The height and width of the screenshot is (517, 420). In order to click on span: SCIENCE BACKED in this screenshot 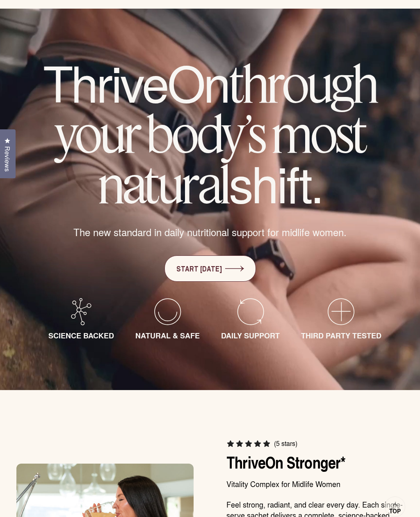, I will do `click(81, 336)`.